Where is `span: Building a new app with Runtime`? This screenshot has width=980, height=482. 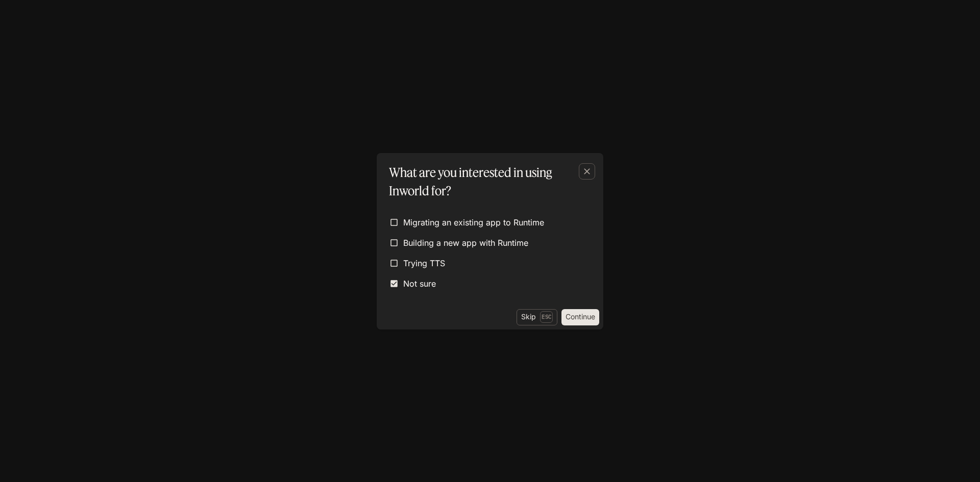 span: Building a new app with Runtime is located at coordinates (465, 243).